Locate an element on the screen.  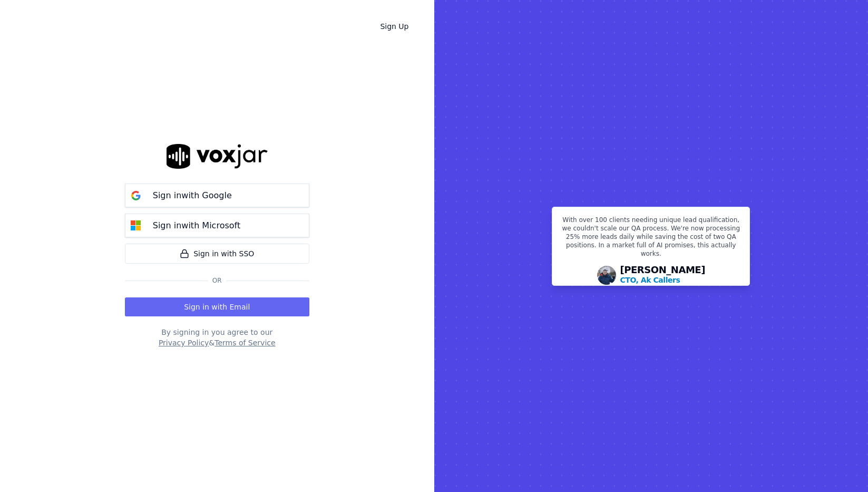
a: Sign Up is located at coordinates (394, 26).